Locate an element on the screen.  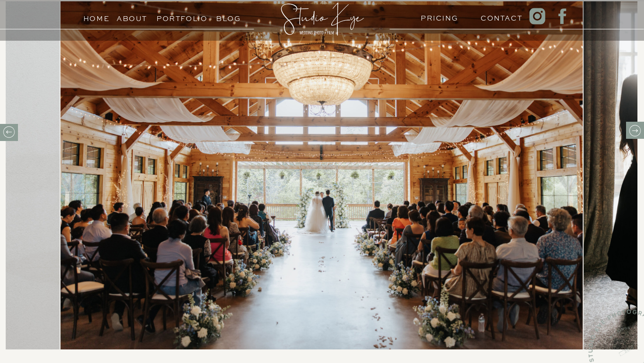
h3: About is located at coordinates (132, 16).